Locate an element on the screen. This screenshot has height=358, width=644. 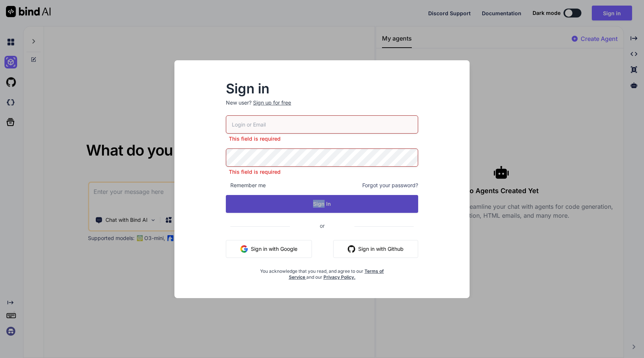
img: github is located at coordinates (352, 249).